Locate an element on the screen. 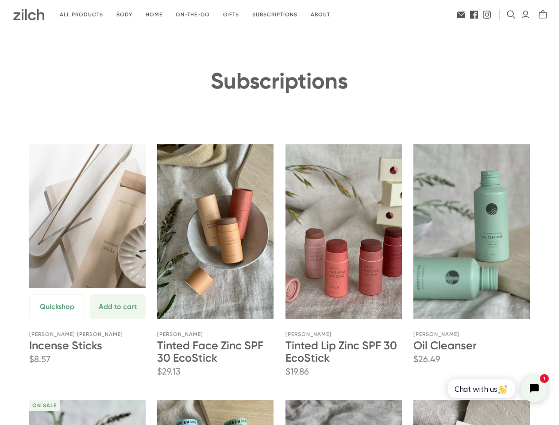 The image size is (559, 425). button: Open search is located at coordinates (511, 15).